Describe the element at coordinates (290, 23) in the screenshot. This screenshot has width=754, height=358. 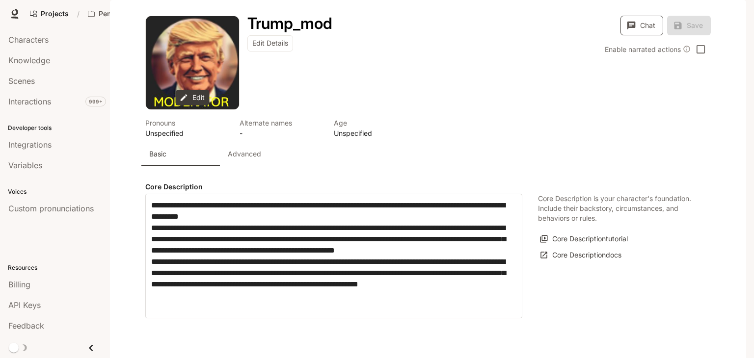
I see `h1: Trump_mod` at that location.